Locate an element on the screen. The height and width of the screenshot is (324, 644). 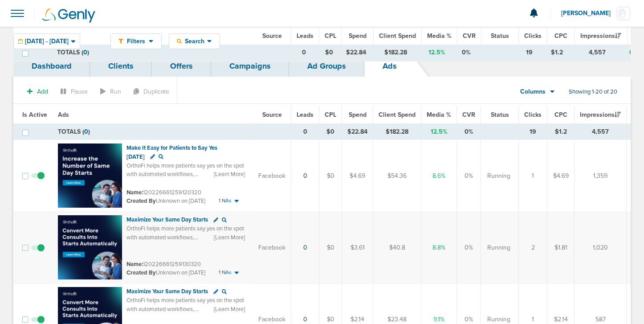
button: Add is located at coordinates (37, 91).